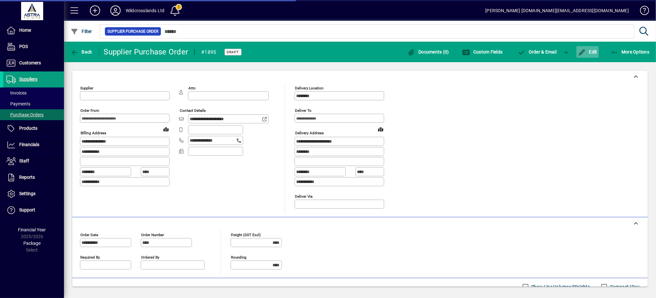  What do you see at coordinates (89, 234) in the screenshot?
I see `mat-label: Order date` at bounding box center [89, 234].